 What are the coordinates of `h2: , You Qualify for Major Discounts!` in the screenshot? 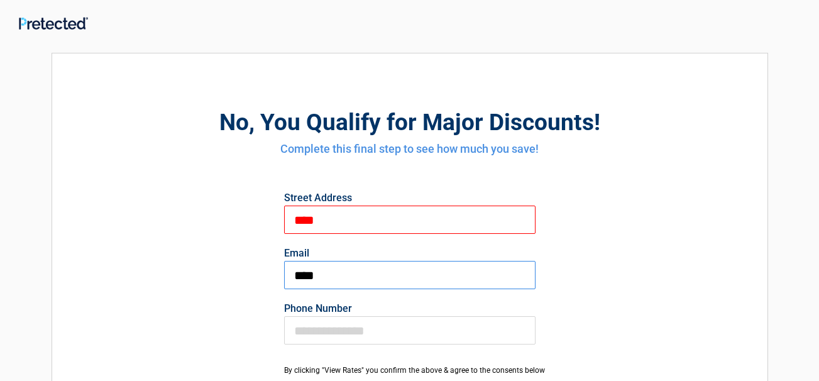 It's located at (410, 122).